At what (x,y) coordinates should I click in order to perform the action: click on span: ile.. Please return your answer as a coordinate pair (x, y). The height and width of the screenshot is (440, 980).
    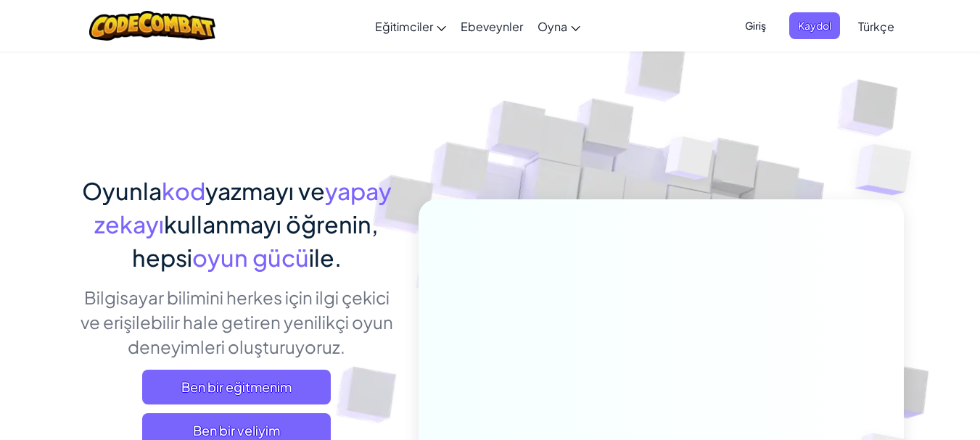
    Looking at the image, I should click on (325, 257).